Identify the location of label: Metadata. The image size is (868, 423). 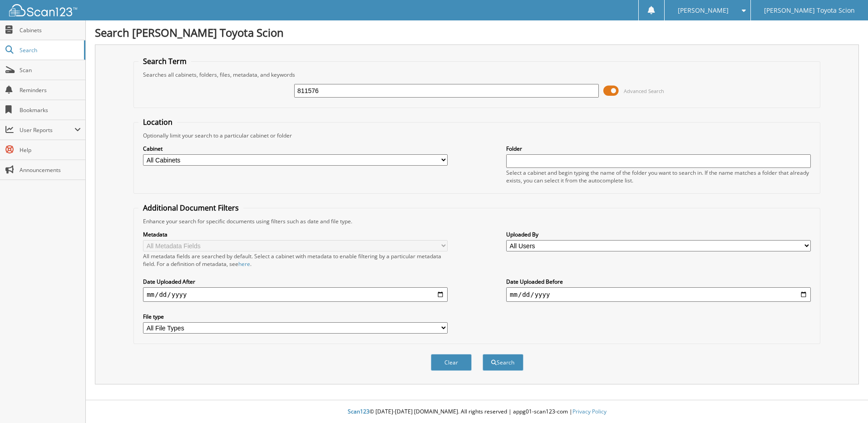
(295, 234).